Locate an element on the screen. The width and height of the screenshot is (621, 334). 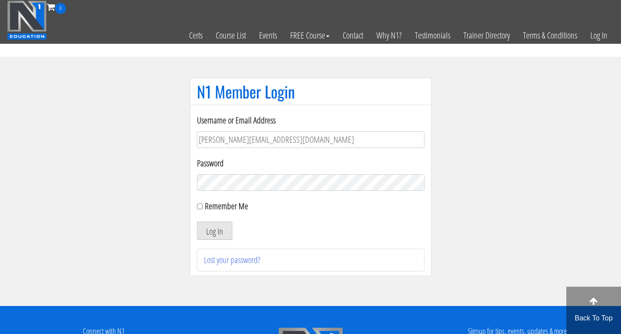
a: Lost your password? is located at coordinates (232, 260).